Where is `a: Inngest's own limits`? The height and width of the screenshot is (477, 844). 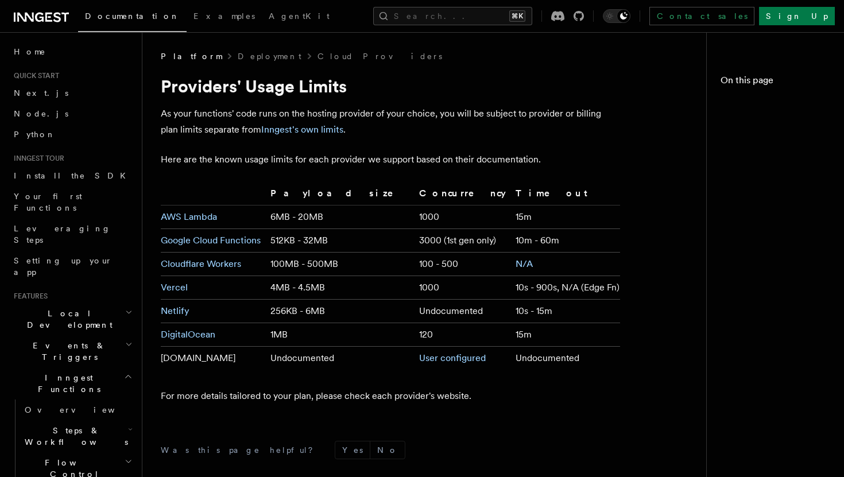 a: Inngest's own limits is located at coordinates (302, 129).